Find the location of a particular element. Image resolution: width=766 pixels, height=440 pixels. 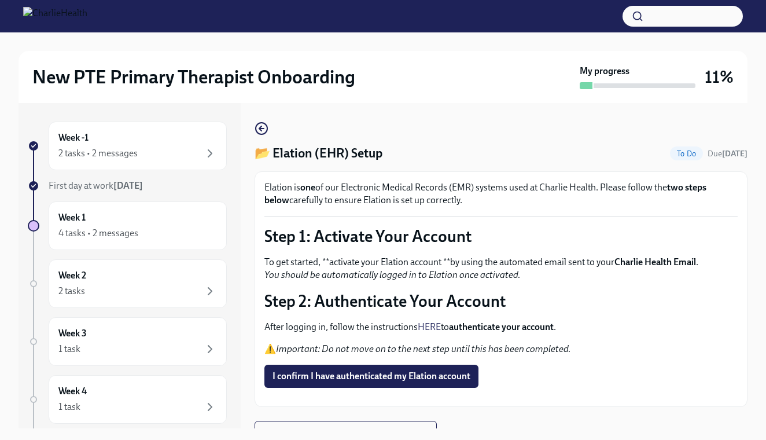

button: I confirm I have authenticated my Elation account is located at coordinates (371, 376).